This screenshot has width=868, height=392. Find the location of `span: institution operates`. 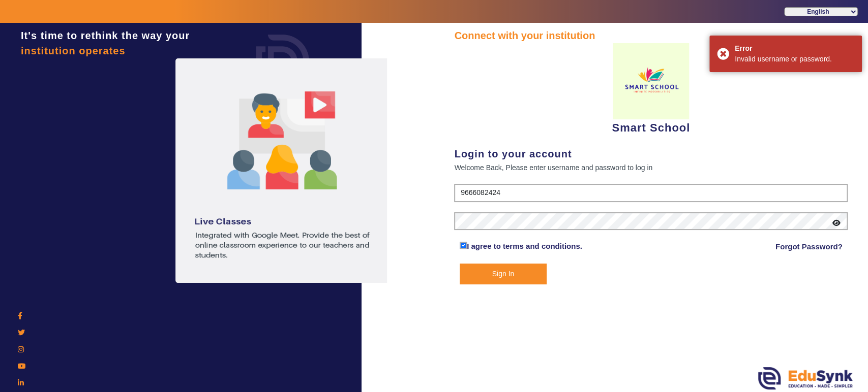

span: institution operates is located at coordinates (73, 50).